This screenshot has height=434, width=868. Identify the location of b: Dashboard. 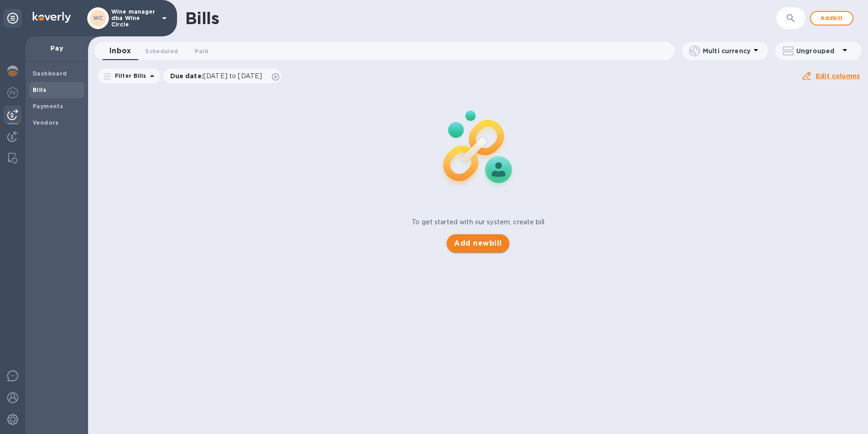
(50, 74).